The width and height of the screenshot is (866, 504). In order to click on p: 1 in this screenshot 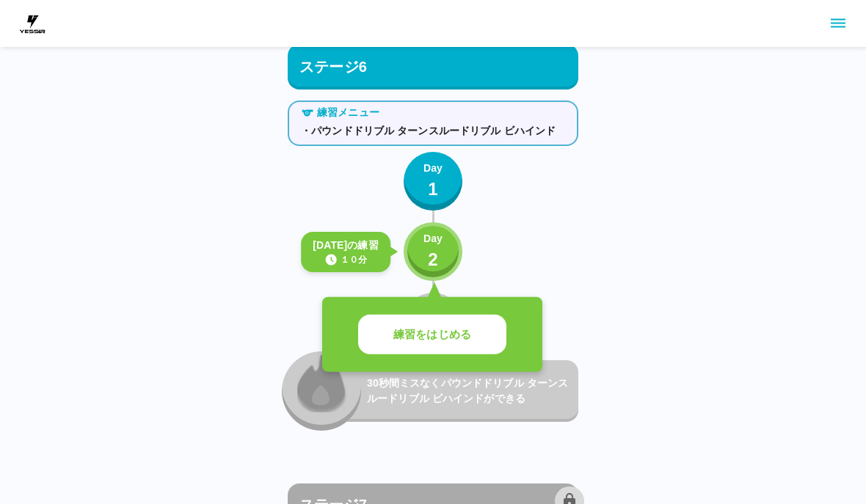, I will do `click(433, 189)`.